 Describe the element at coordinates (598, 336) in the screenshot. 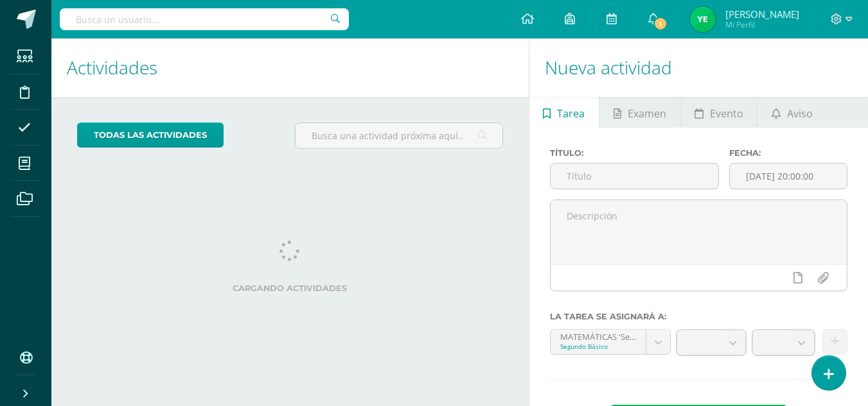

I see `div: MATEMÁTICAS 'Sección A'` at that location.